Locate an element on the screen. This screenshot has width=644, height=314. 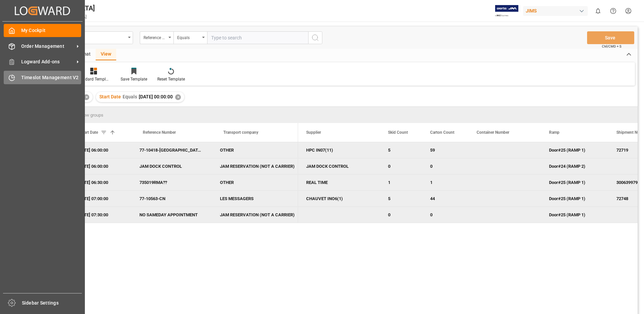
div: NO SAMEDAY APPOINTMENT is located at coordinates (171, 215).